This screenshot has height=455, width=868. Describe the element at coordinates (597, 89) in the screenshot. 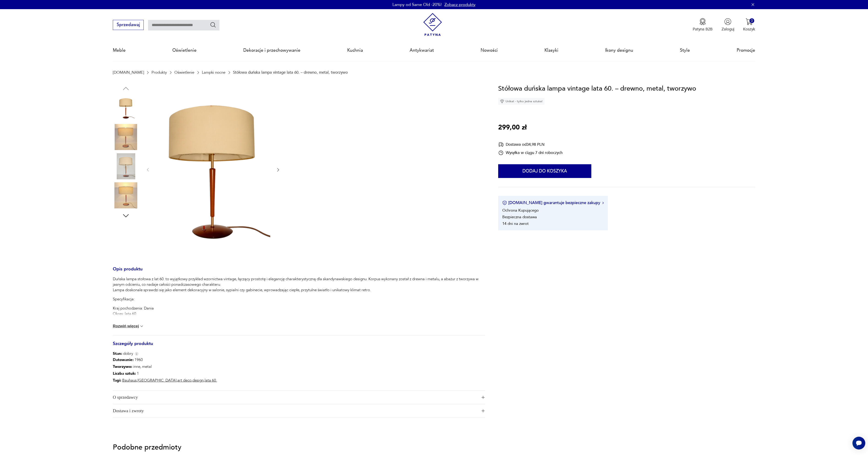

I see `h1: Stółowa duńska lampa vintage lata 60. – drewno, metal, tworzywo` at that location.